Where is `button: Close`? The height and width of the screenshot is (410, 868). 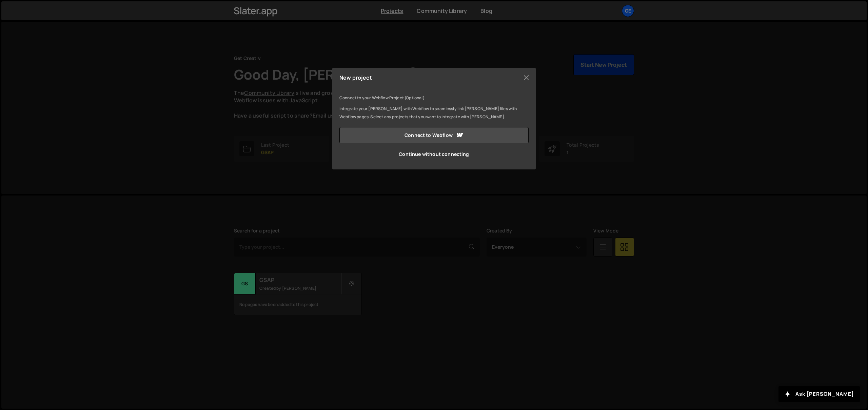
button: Close is located at coordinates (526, 78).